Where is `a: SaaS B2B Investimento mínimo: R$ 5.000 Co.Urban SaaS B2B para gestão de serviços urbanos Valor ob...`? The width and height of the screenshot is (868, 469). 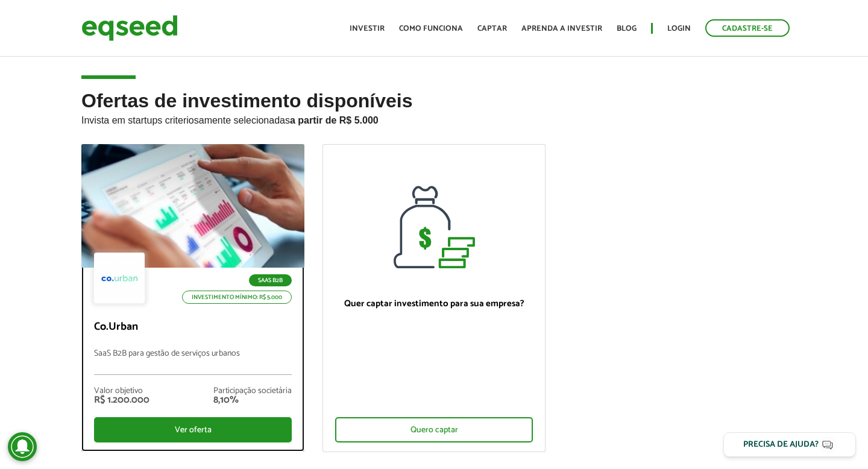 a: SaaS B2B Investimento mínimo: R$ 5.000 Co.Urban SaaS B2B para gestão de serviços urbanos Valor ob... is located at coordinates (193, 298).